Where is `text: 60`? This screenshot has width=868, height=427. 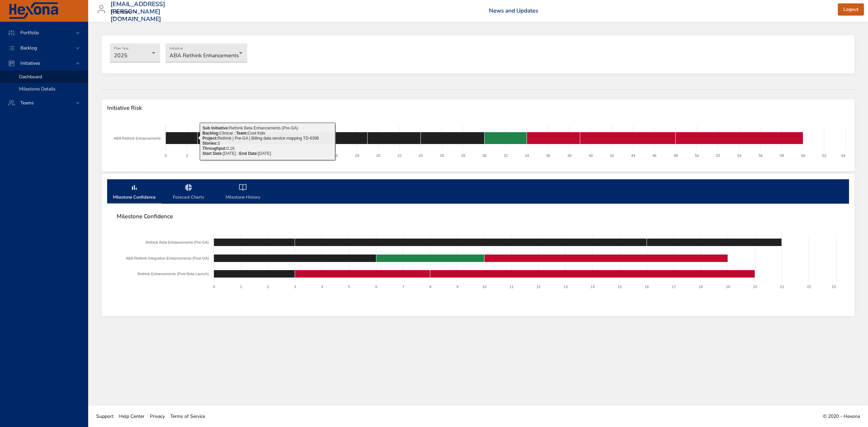
text: 60 is located at coordinates (804, 155).